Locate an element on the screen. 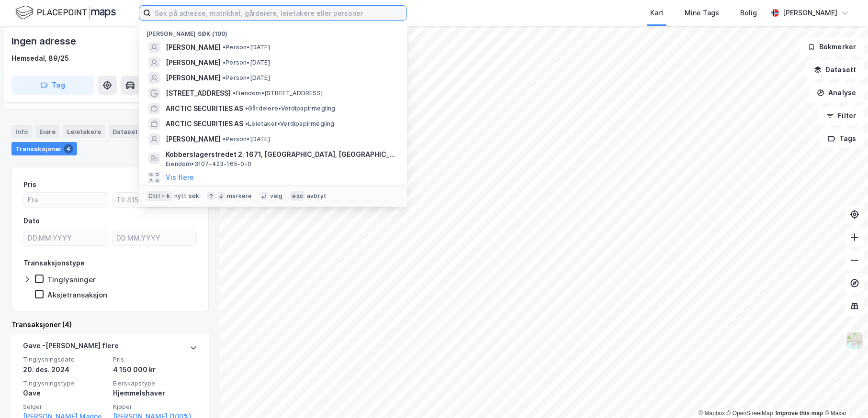 This screenshot has height=418, width=868. div: avbryt is located at coordinates (316, 196).